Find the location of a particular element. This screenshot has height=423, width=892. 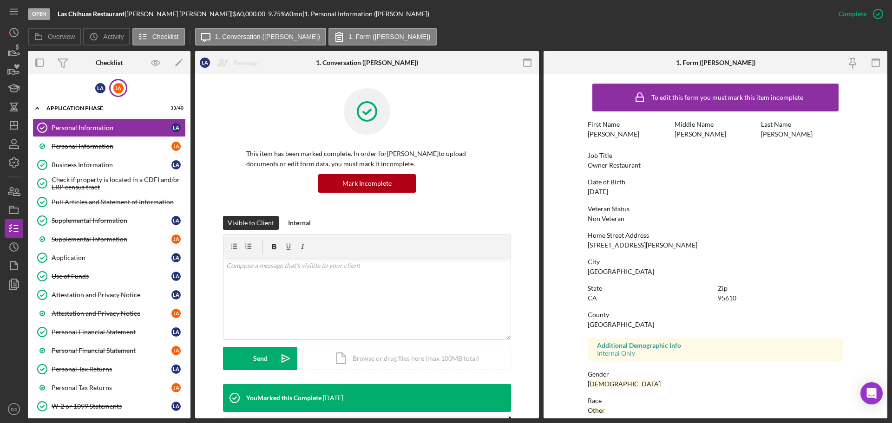

div: Send is located at coordinates (260, 359).